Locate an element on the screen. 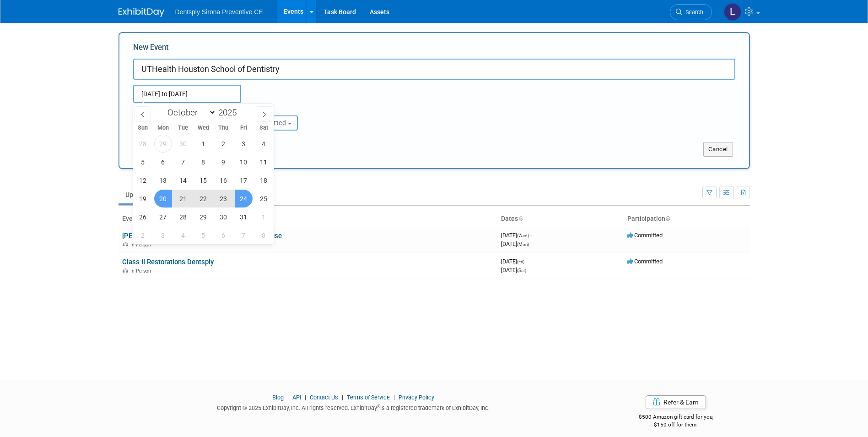 Image resolution: width=868 pixels, height=437 pixels. a: Terms of Service is located at coordinates (368, 397).